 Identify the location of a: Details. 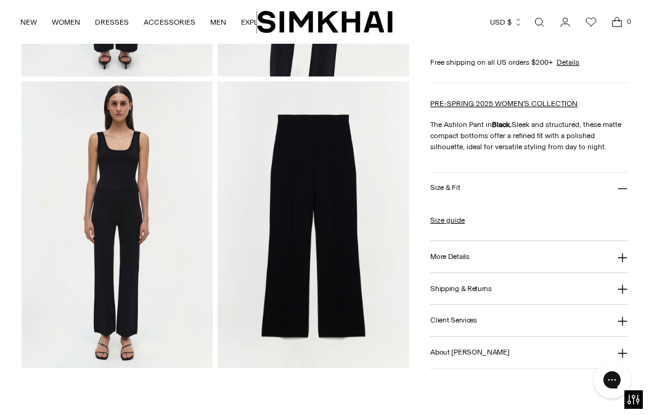
(568, 62).